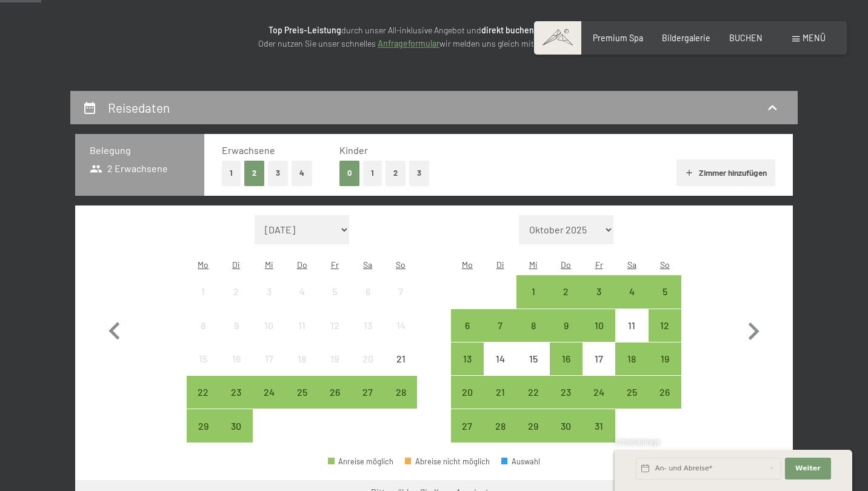 This screenshot has height=491, width=868. Describe the element at coordinates (401, 336) in the screenshot. I see `div: 14` at that location.